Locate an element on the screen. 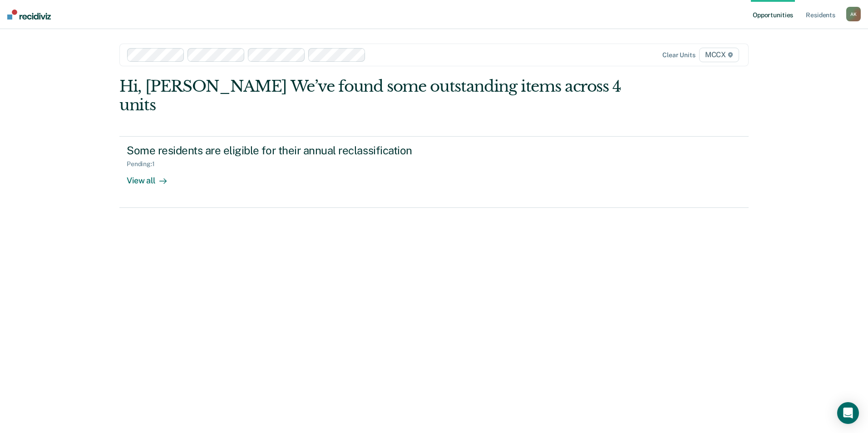 The height and width of the screenshot is (433, 868). span: MCCX is located at coordinates (719, 55).